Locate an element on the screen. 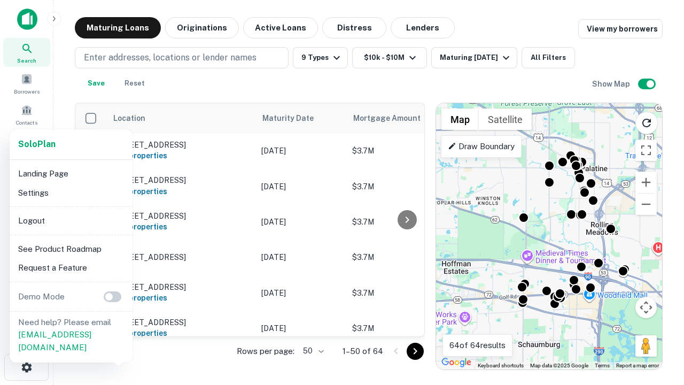 The image size is (684, 385). li: Settings is located at coordinates (71, 193).